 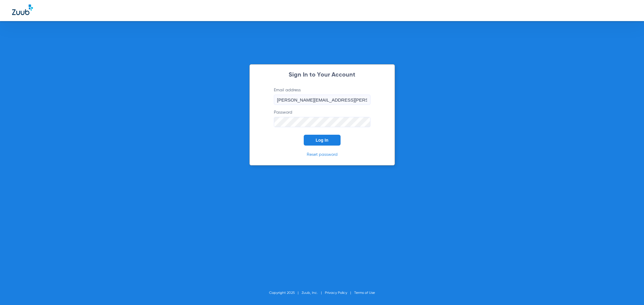 What do you see at coordinates (322, 140) in the screenshot?
I see `span: Log In` at bounding box center [322, 140].